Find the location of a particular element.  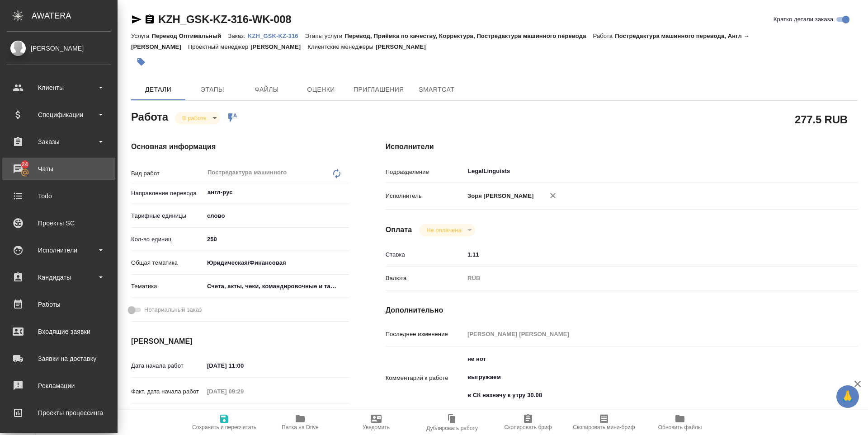

div: Рекламации is located at coordinates (58, 386).